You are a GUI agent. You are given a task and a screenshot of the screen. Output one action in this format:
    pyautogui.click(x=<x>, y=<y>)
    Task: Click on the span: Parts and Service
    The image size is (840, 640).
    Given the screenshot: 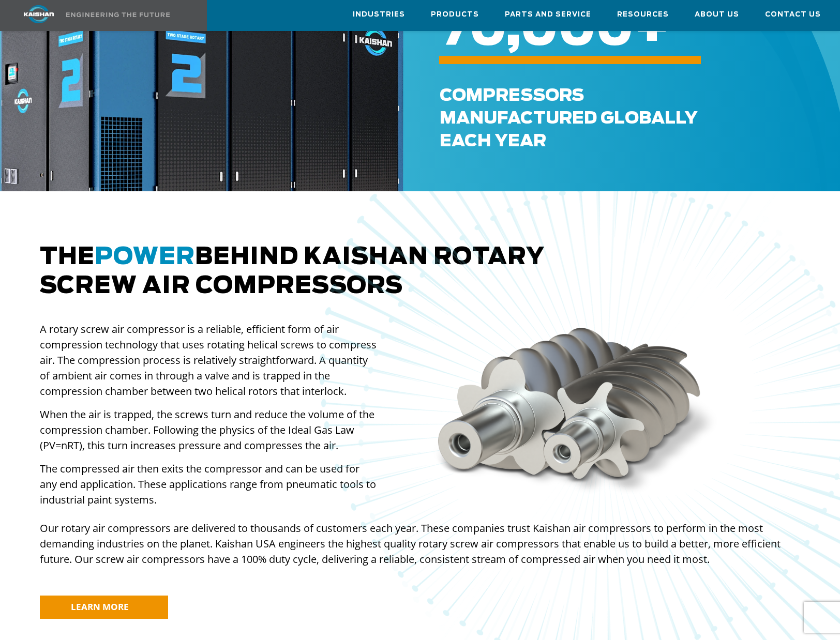 What is the action you would take?
    pyautogui.click(x=548, y=14)
    